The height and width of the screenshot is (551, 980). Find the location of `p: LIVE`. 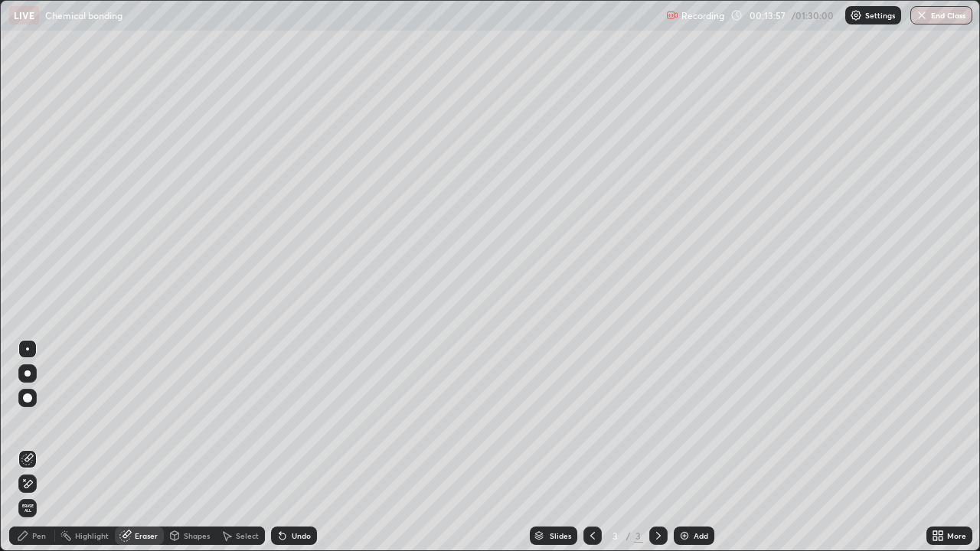

p: LIVE is located at coordinates (24, 15).